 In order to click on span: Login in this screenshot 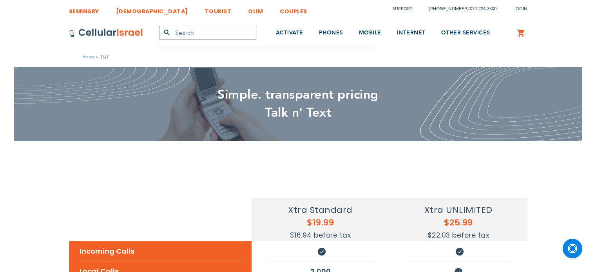, I will do `click(520, 9)`.